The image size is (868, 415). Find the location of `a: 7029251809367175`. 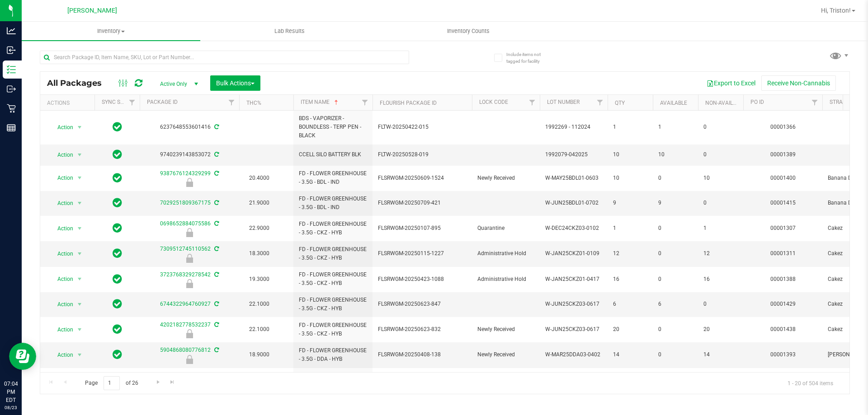

a: 7029251809367175 is located at coordinates (185, 203).